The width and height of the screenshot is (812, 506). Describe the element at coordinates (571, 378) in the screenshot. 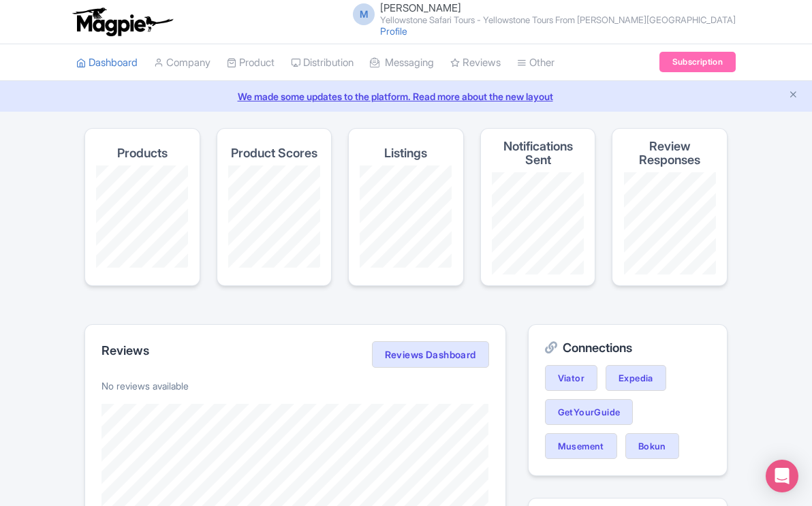

I see `a: Viator` at that location.